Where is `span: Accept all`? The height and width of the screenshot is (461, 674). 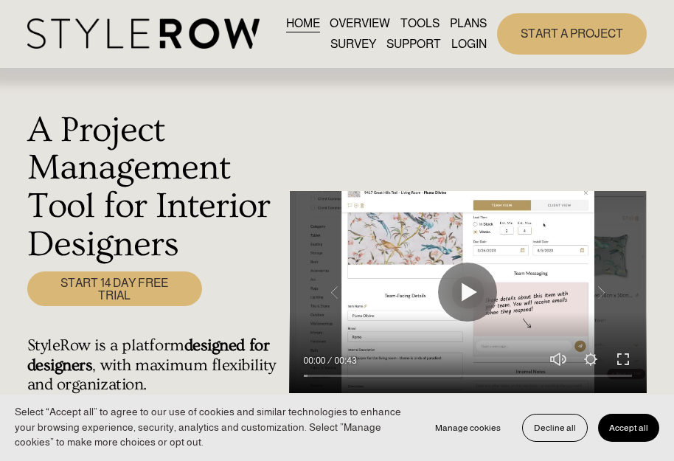
span: Accept all is located at coordinates (629, 428).